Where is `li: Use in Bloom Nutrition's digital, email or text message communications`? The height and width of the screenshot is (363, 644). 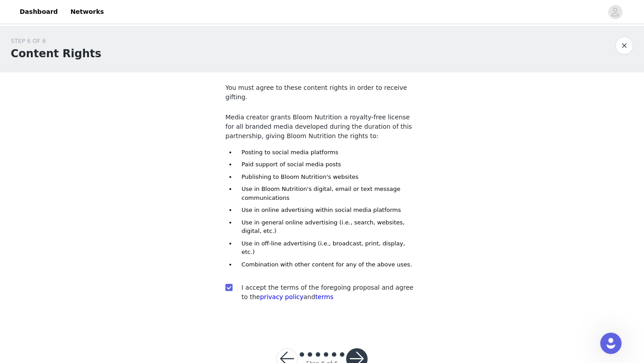 li: Use in Bloom Nutrition's digital, email or text message communications is located at coordinates (327, 193).